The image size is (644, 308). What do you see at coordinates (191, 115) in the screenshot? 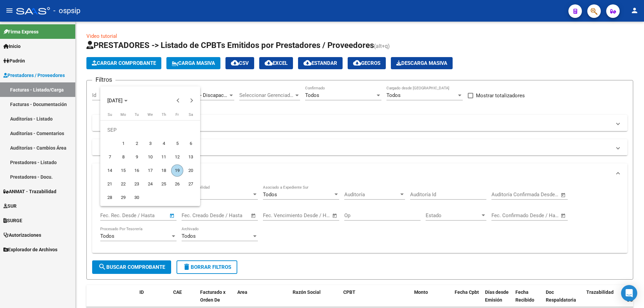
I see `span: Sa` at bounding box center [191, 115].